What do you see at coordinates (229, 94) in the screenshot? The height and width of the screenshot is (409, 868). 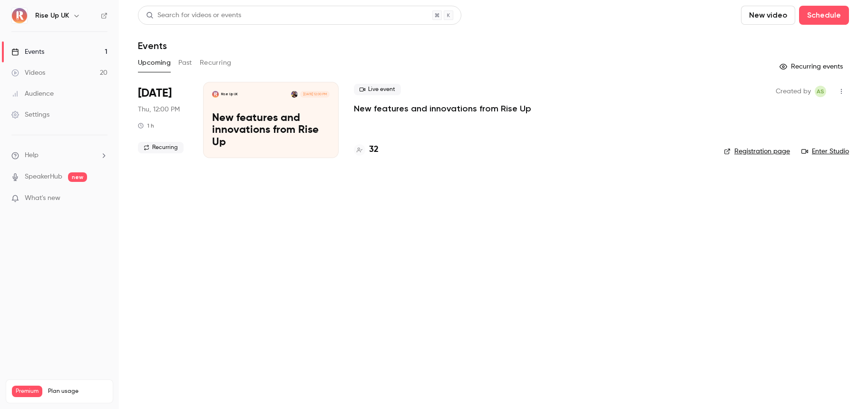 I see `p: Rise Up UK` at bounding box center [229, 94].